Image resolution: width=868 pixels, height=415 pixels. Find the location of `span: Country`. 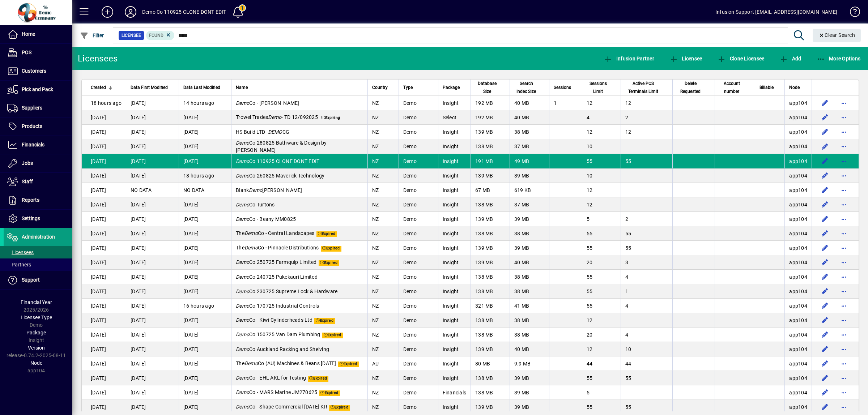

span: Country is located at coordinates (380, 87).